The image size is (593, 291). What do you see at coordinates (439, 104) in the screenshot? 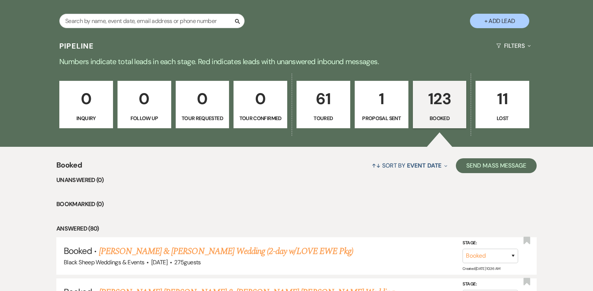
I see `a: 123Booked` at bounding box center [439, 104].